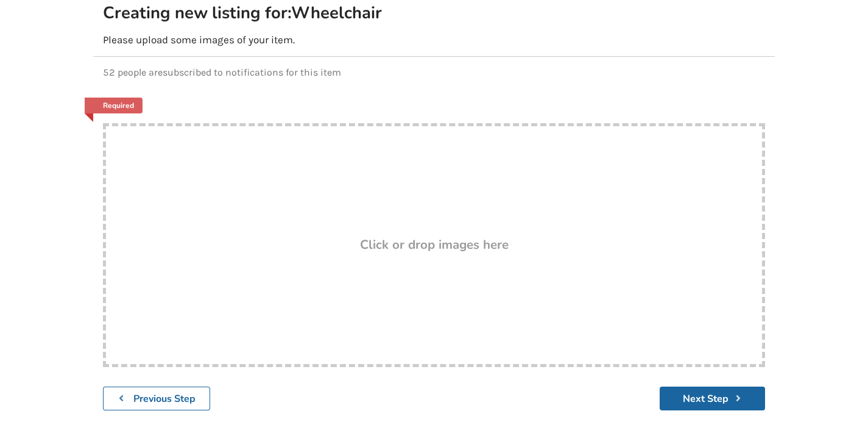 The height and width of the screenshot is (447, 868). I want to click on a: Required, so click(114, 106).